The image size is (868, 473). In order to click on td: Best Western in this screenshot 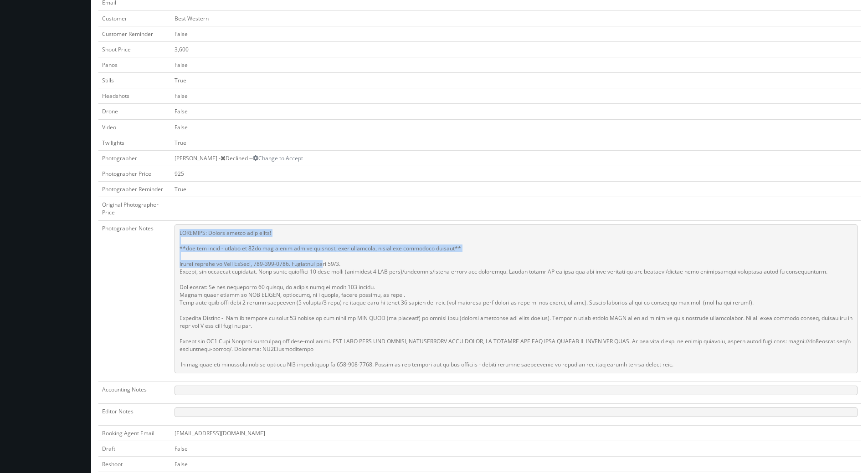, I will do `click(516, 18)`.